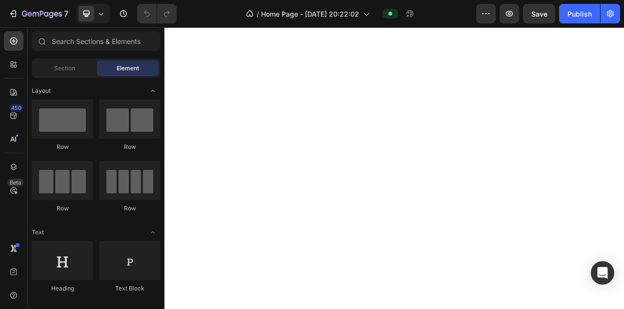 This screenshot has height=309, width=624. Describe the element at coordinates (96, 41) in the screenshot. I see `input: Search Sections & Elements` at that location.